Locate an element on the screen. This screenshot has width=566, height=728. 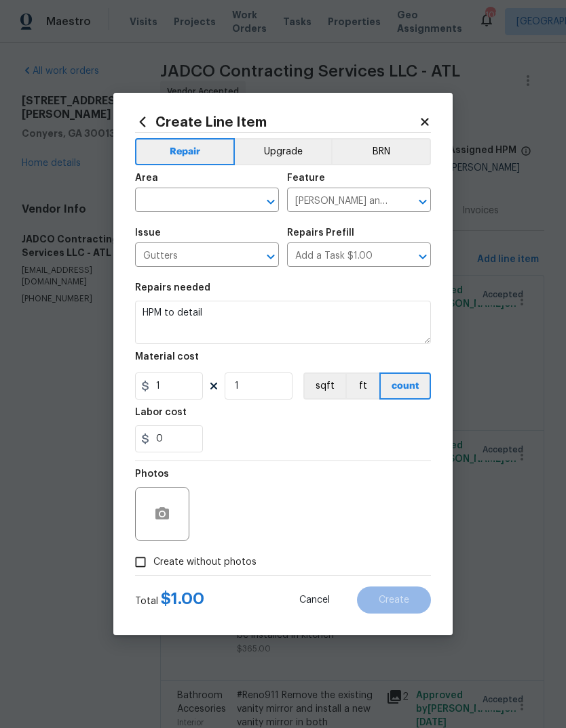
button: sqft is located at coordinates (324, 386).